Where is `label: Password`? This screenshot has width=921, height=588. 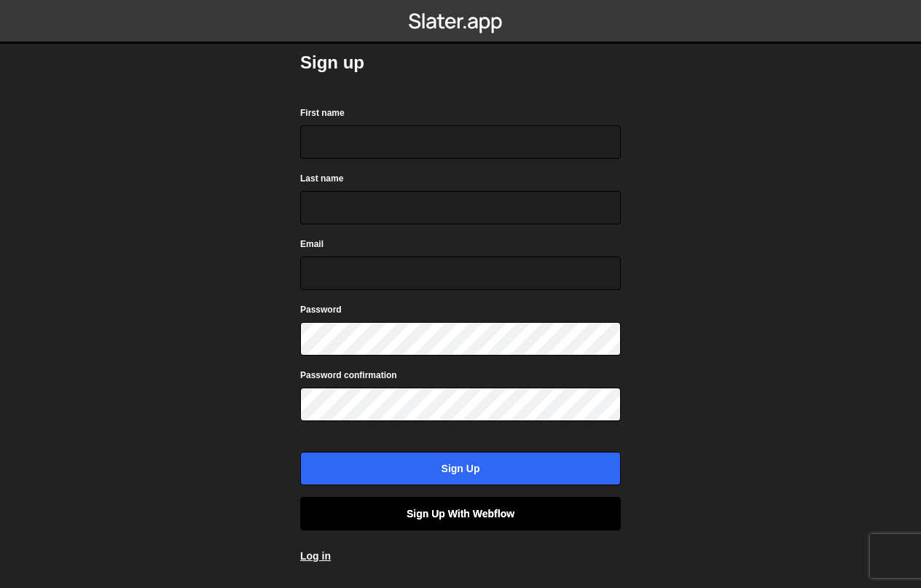
label: Password is located at coordinates (321, 310).